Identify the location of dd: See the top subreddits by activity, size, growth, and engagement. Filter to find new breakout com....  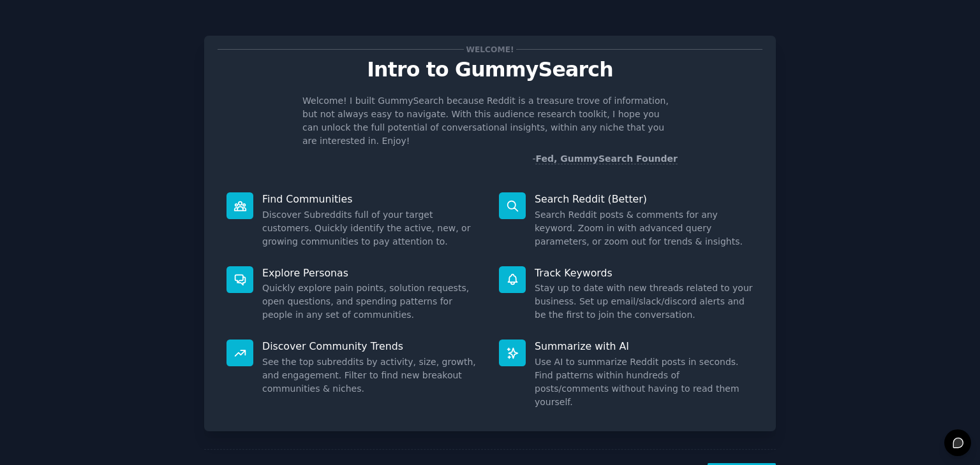
(372, 376).